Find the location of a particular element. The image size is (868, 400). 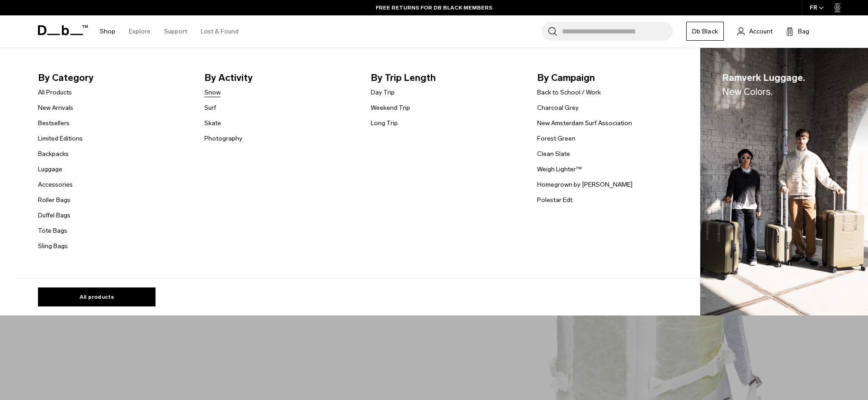

a: Surf is located at coordinates (210, 108).